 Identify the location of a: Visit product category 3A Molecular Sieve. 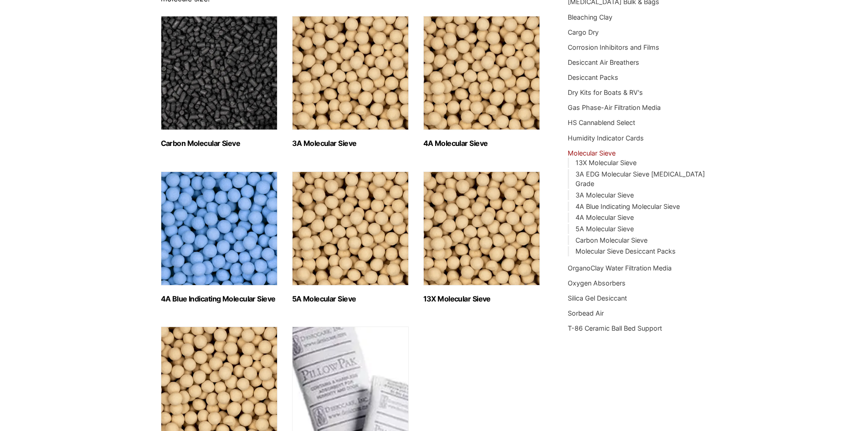
(350, 82).